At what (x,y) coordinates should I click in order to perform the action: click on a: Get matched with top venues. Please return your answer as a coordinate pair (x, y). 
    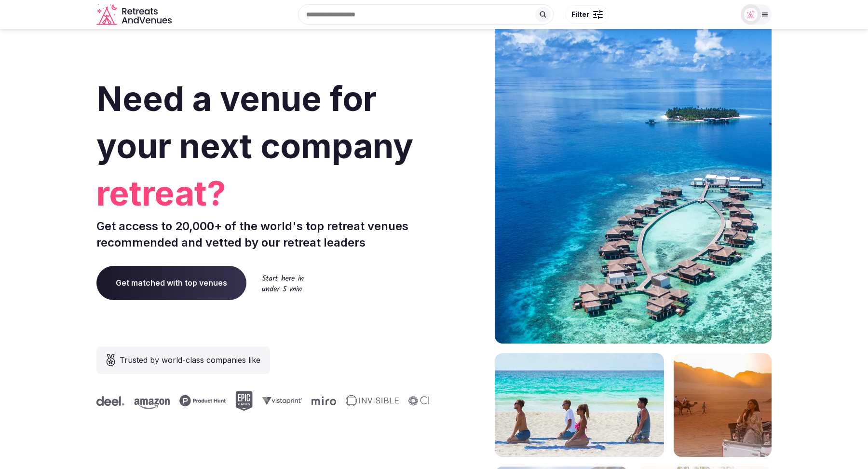
    Looking at the image, I should click on (171, 282).